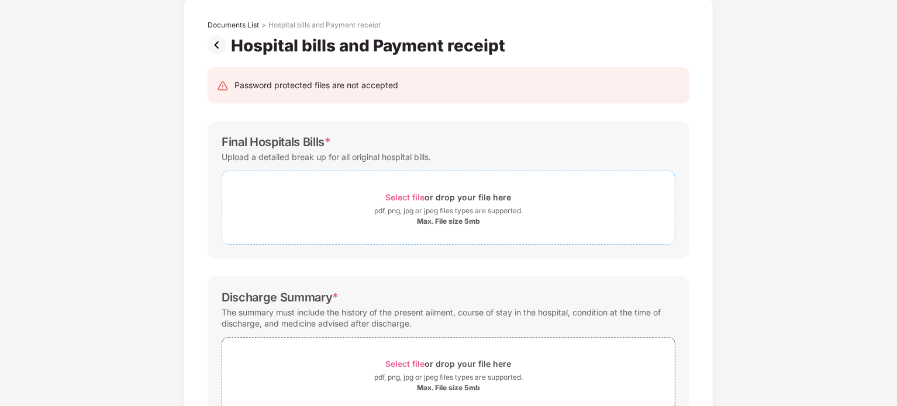 Image resolution: width=897 pixels, height=406 pixels. What do you see at coordinates (448, 318) in the screenshot?
I see `div: The summary must include the history of the present ailment, course of stay in the hospital, cond...` at bounding box center [448, 318].